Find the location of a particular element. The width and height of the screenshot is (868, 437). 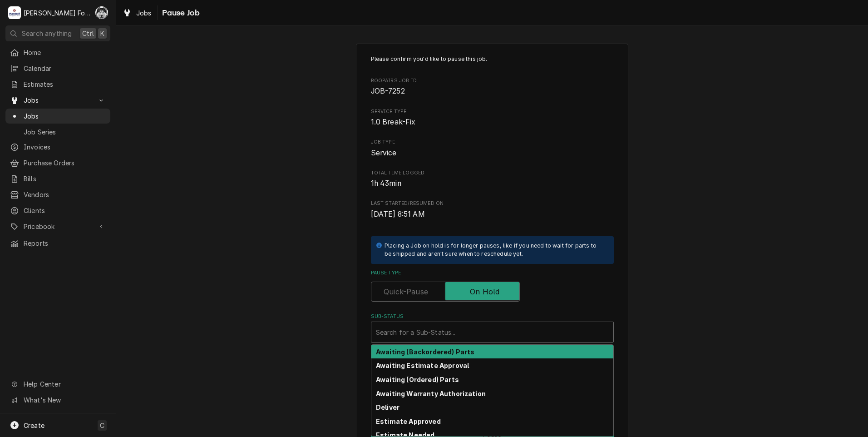

a: Go to Pricebook is located at coordinates (58, 226).